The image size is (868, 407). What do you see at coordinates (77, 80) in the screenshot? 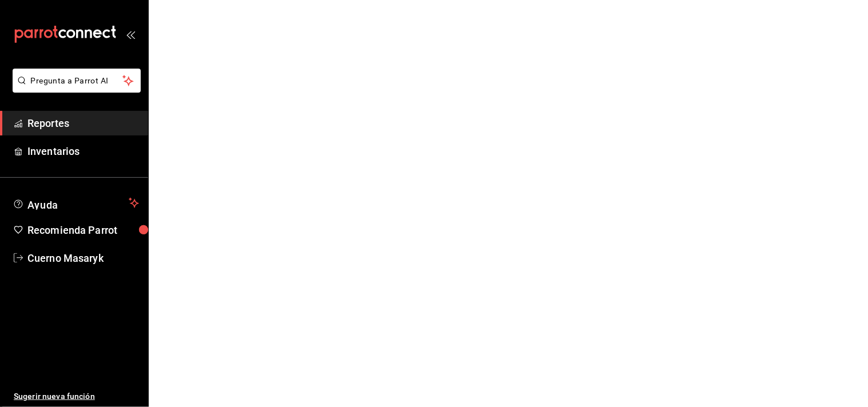
I see `button: Pregunta a Parrot AI` at bounding box center [77, 80].